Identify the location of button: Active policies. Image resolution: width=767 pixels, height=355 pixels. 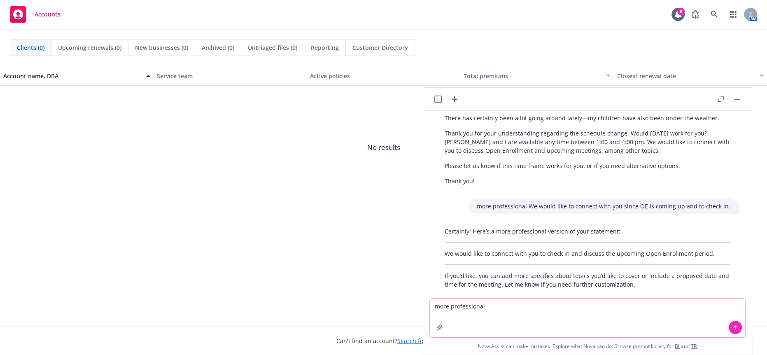
(383, 76).